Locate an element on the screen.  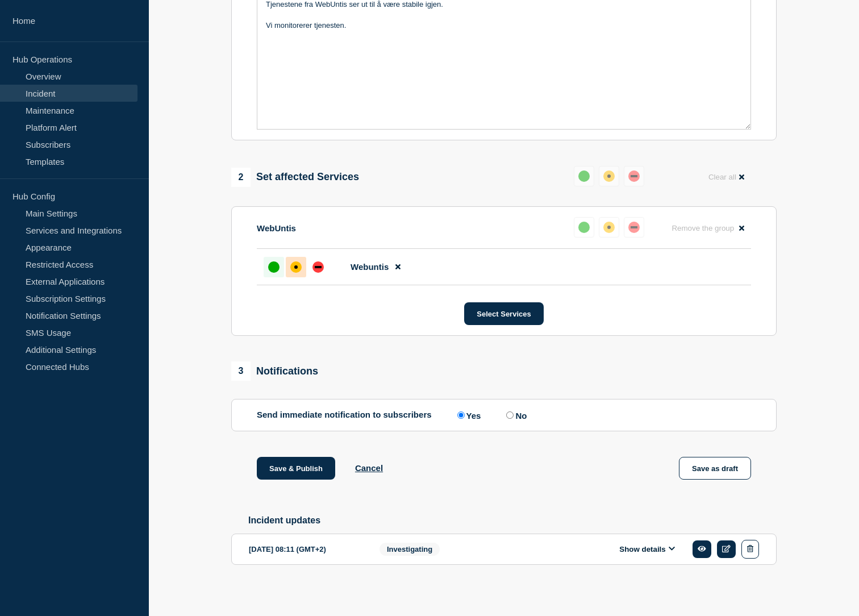
label: No is located at coordinates (515, 414).